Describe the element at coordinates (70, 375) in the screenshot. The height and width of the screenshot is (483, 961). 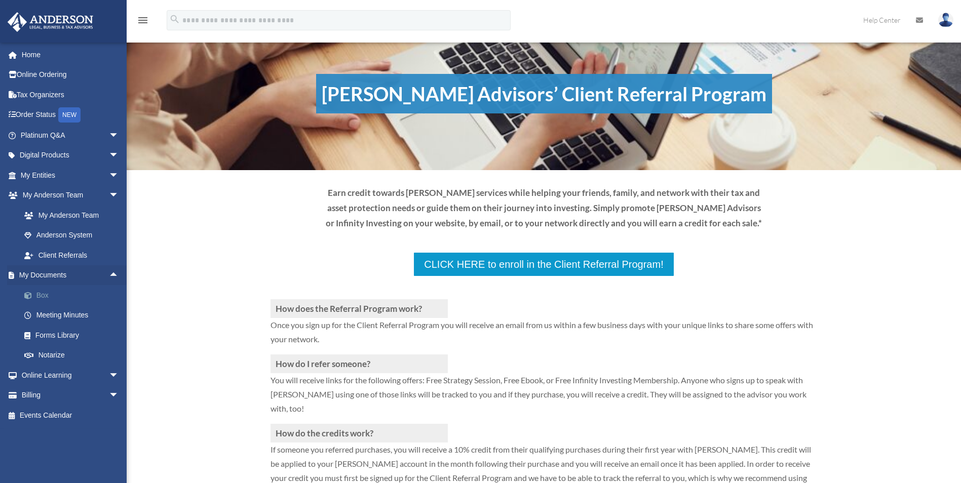
I see `a: Online Learningarrow_drop_down` at that location.